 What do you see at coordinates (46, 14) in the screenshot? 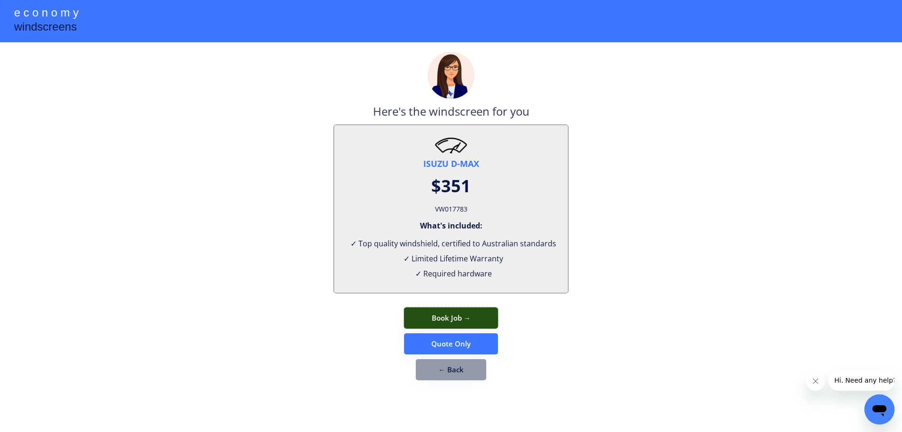
I see `div: e c o n o m y` at bounding box center [46, 14].